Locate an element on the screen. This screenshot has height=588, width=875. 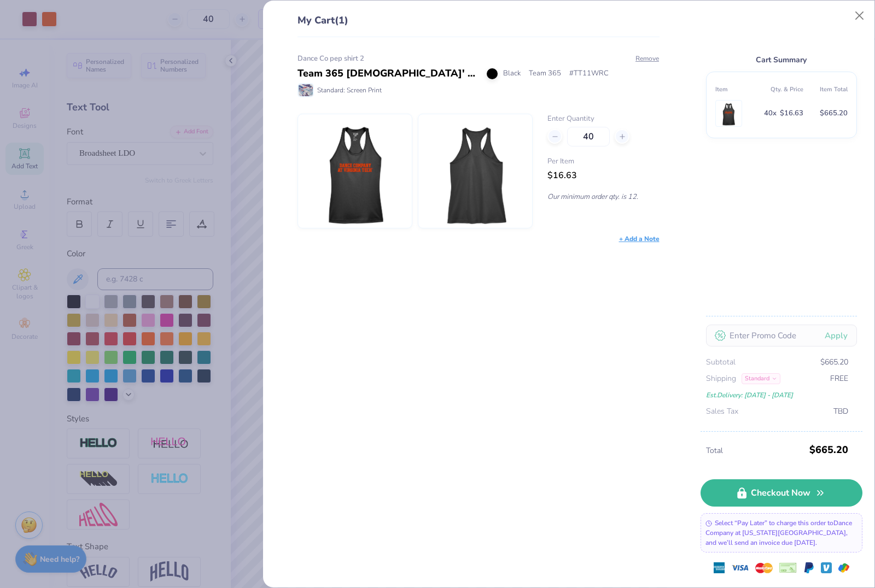
span: Sales Tax is located at coordinates (722, 411).